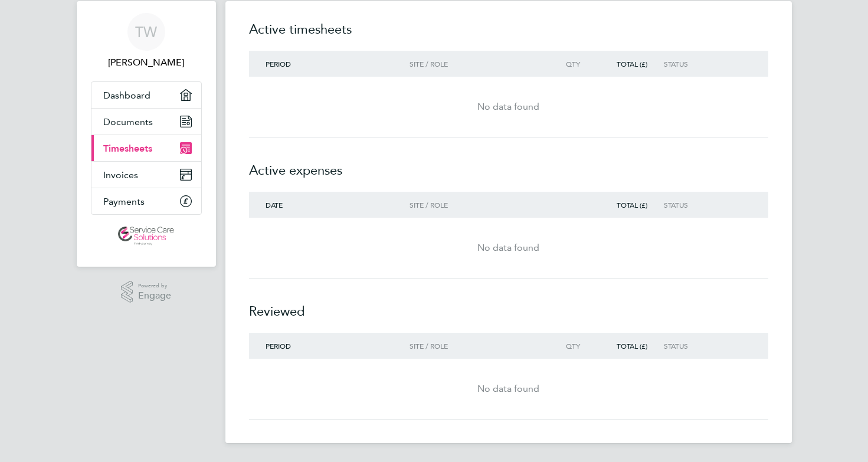  I want to click on a: Payments, so click(147, 201).